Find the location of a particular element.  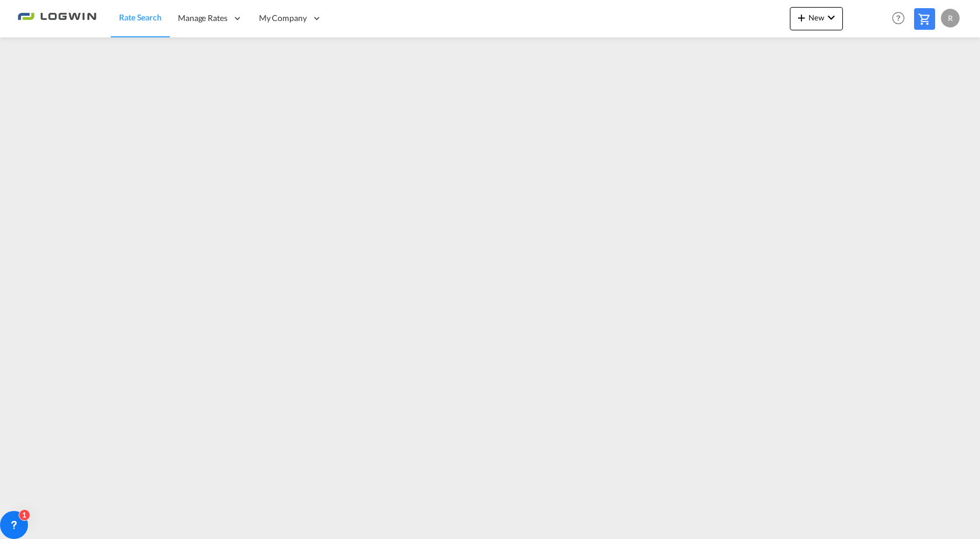

button: icon-plus 400-fgNewicon-chevron-down is located at coordinates (816, 19).